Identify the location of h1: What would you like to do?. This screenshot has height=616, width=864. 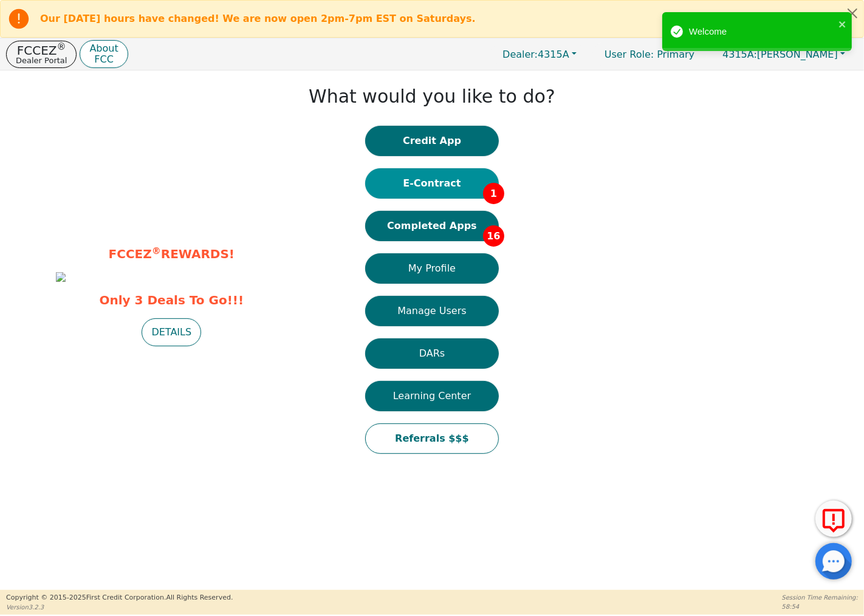
(432, 97).